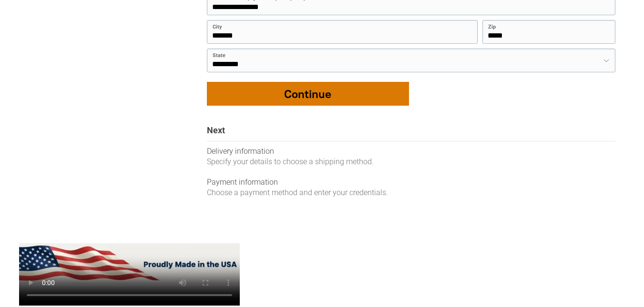 Image resolution: width=644 pixels, height=307 pixels. Describe the element at coordinates (411, 162) in the screenshot. I see `div: Specify your details to choose a shipping method.` at that location.